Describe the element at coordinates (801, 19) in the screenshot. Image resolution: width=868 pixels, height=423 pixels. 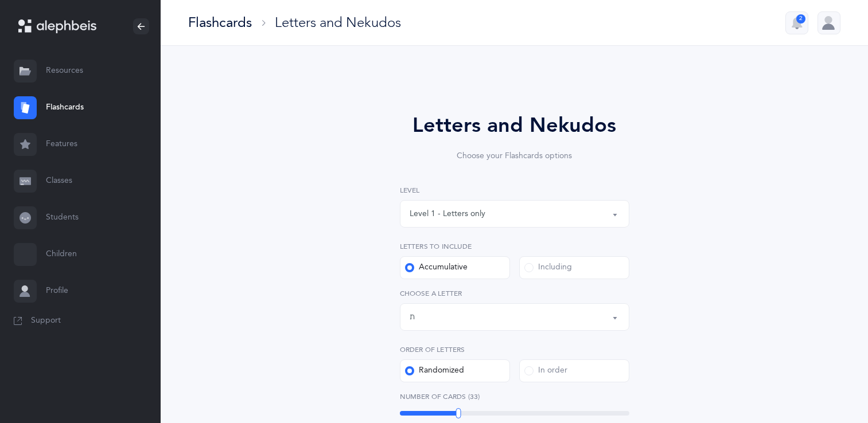
I see `div: 2` at that location.